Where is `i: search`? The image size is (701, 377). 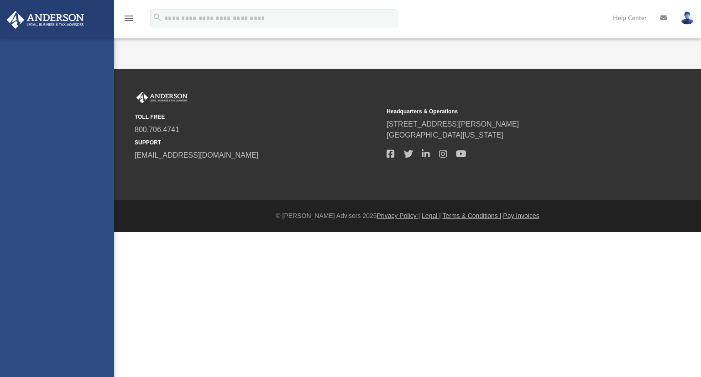
i: search is located at coordinates (158, 17).